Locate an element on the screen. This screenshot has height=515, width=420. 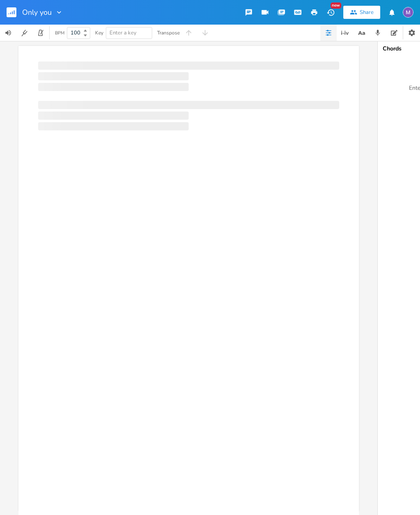
div: BPM is located at coordinates (59, 33).